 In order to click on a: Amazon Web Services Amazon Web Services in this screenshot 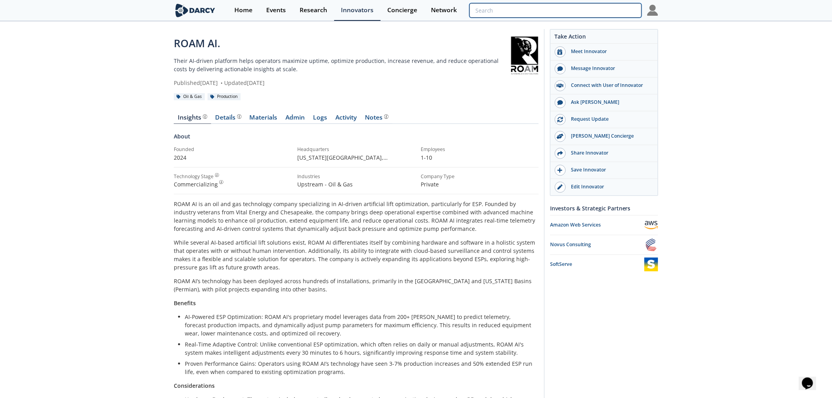, I will do `click(604, 225)`.